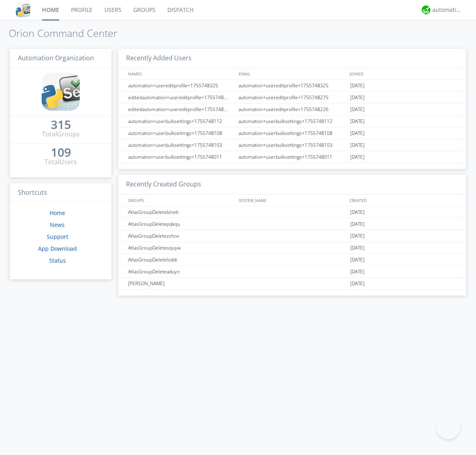 This screenshot has width=476, height=455. What do you see at coordinates (292, 200) in the screenshot?
I see `div: SYSTEM_NAME` at bounding box center [292, 200].